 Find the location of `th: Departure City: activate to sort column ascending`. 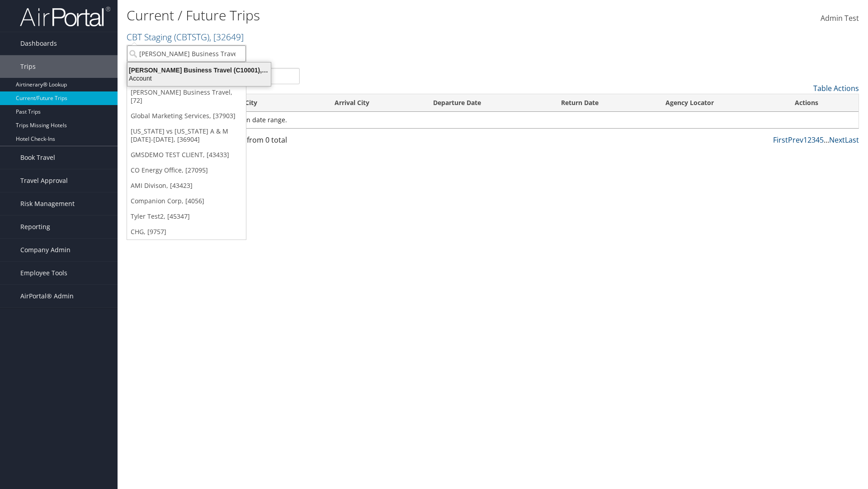

th: Departure City: activate to sort column ascending is located at coordinates (265, 102).